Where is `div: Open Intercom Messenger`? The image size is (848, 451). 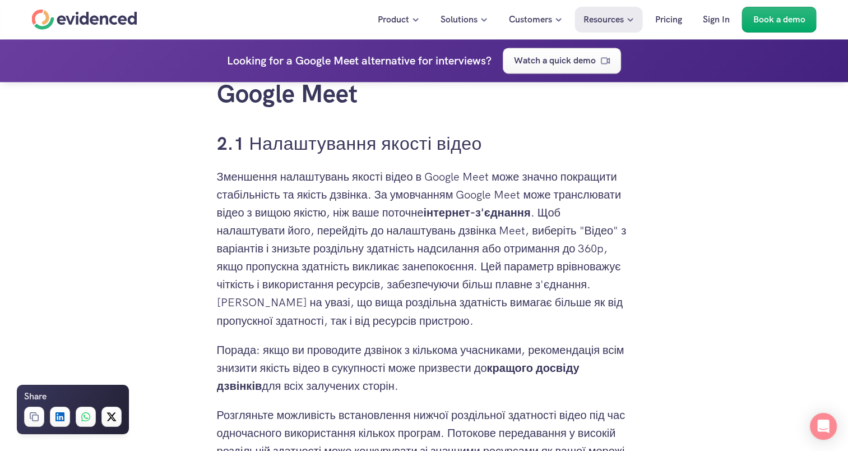
div: Open Intercom Messenger is located at coordinates (824, 426).